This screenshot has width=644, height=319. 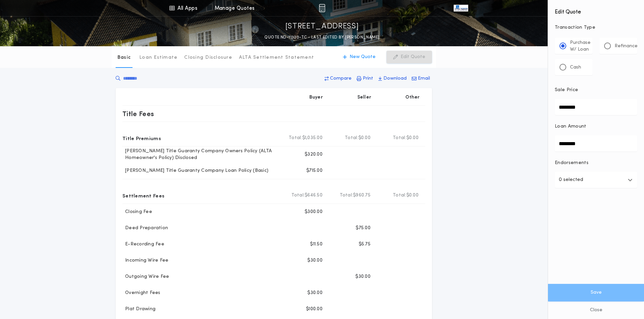 What do you see at coordinates (145, 228) in the screenshot?
I see `p: Deed Preparation` at bounding box center [145, 228].